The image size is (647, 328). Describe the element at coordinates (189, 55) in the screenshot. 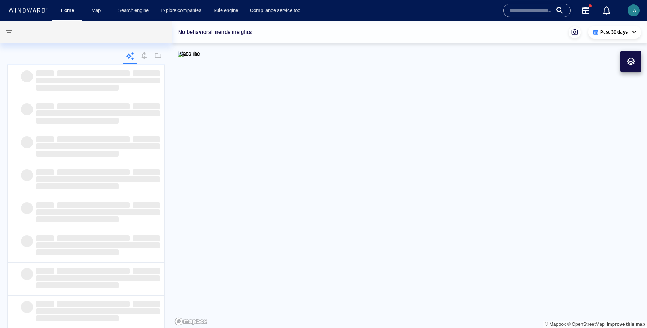

I see `img: satellite` at that location.